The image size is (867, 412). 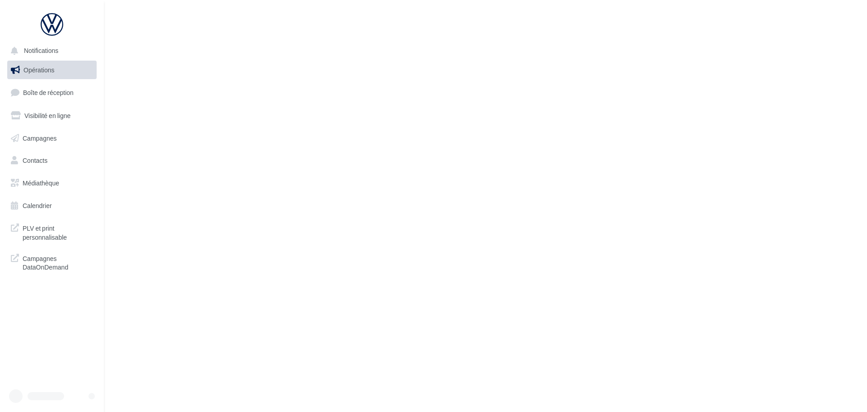 What do you see at coordinates (37, 205) in the screenshot?
I see `span: Calendrier` at bounding box center [37, 205].